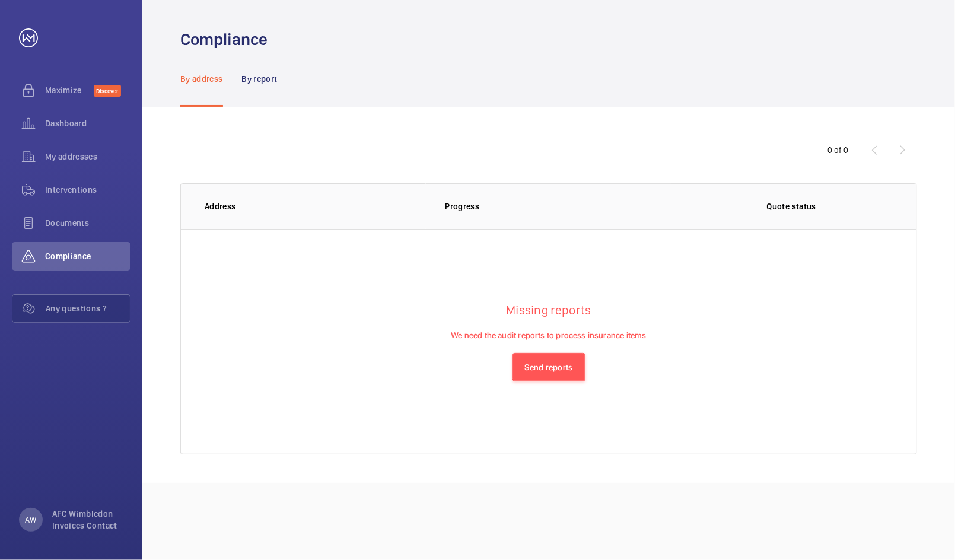  Describe the element at coordinates (88, 223) in the screenshot. I see `span: Documents` at that location.